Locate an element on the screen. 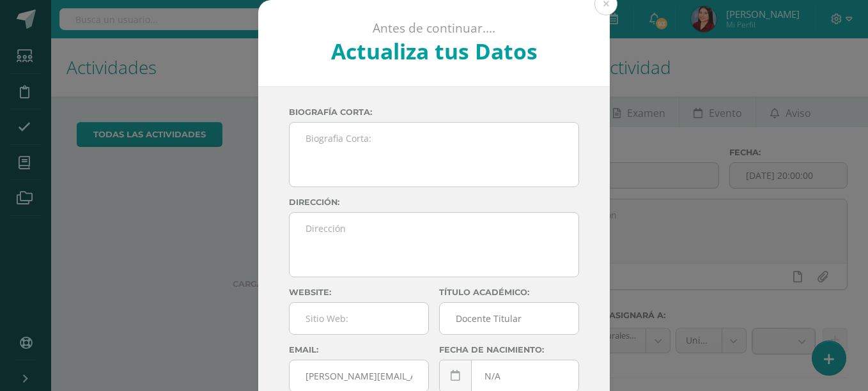 The width and height of the screenshot is (868, 391). input: Titulo: is located at coordinates (509, 318).